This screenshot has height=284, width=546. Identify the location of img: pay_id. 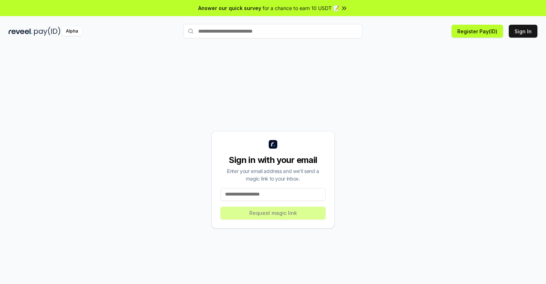
(47, 31).